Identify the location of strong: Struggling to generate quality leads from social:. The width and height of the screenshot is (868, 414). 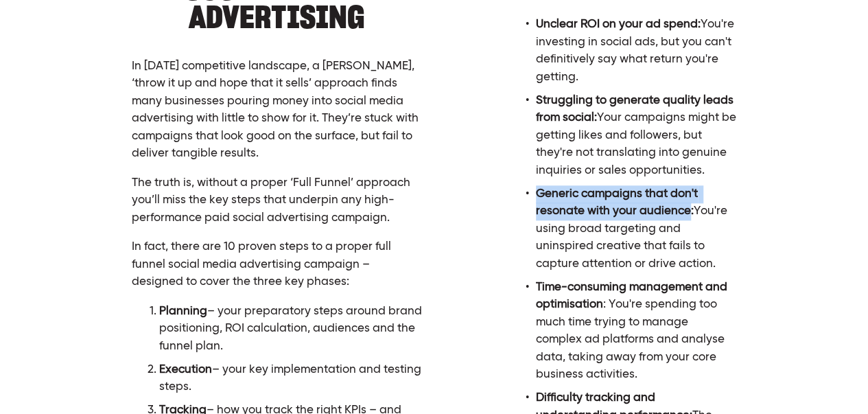
(636, 110).